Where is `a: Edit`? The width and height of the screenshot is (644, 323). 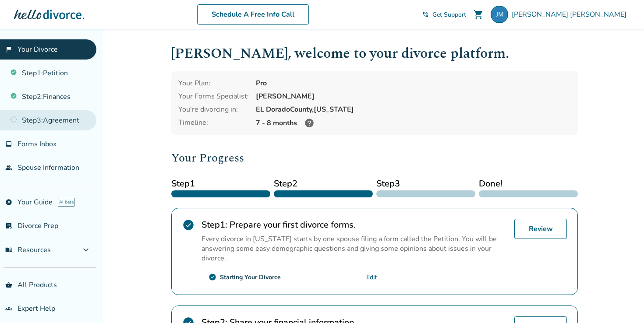
a: Edit is located at coordinates (371, 277).